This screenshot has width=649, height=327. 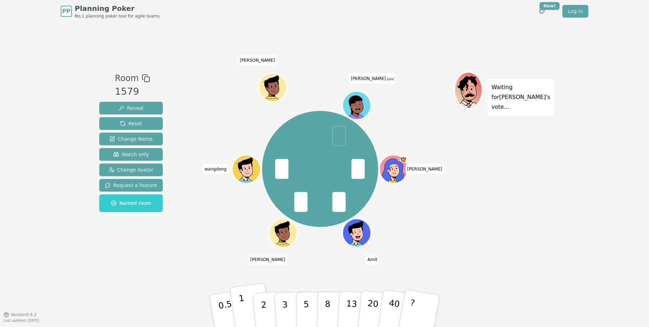 What do you see at coordinates (403, 159) in the screenshot?
I see `span: steven is the host` at bounding box center [403, 159].